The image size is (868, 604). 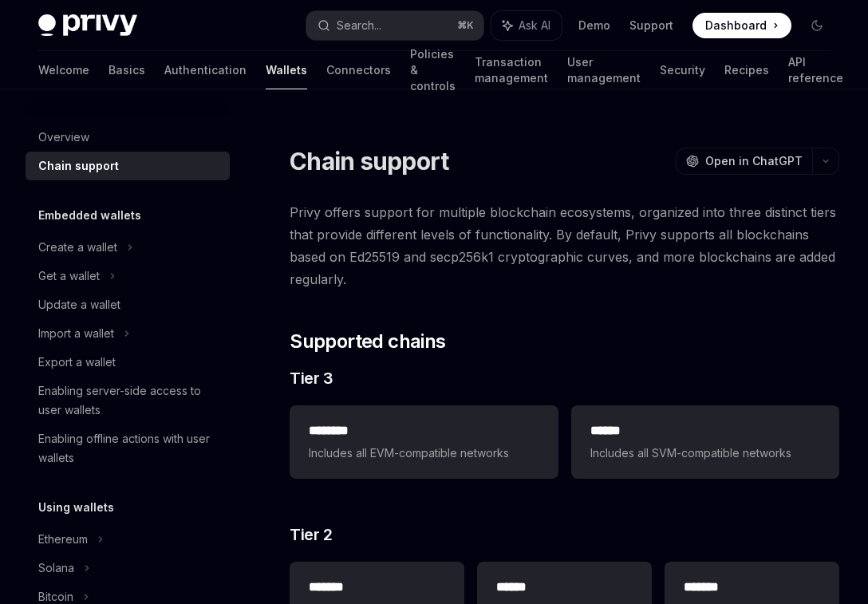 I want to click on span: Ask AI, so click(x=535, y=25).